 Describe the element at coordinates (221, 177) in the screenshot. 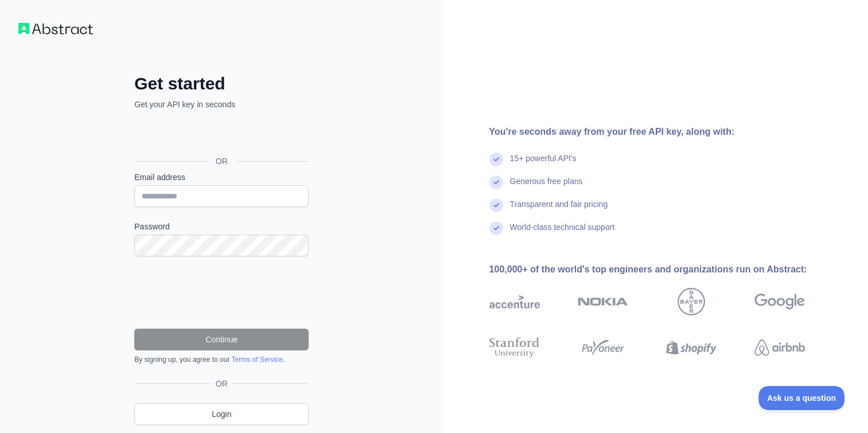

I see `label: Email address` at that location.